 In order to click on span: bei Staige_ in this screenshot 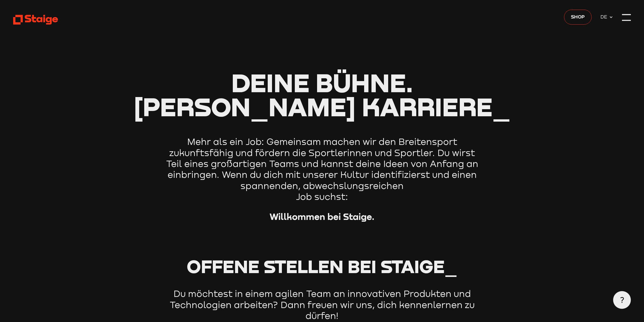, I will do `click(402, 266)`.